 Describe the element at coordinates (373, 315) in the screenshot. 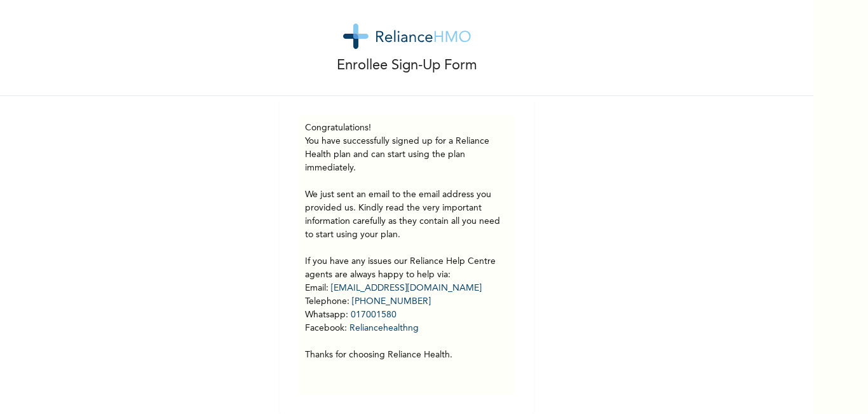

I see `a: 017001580` at that location.